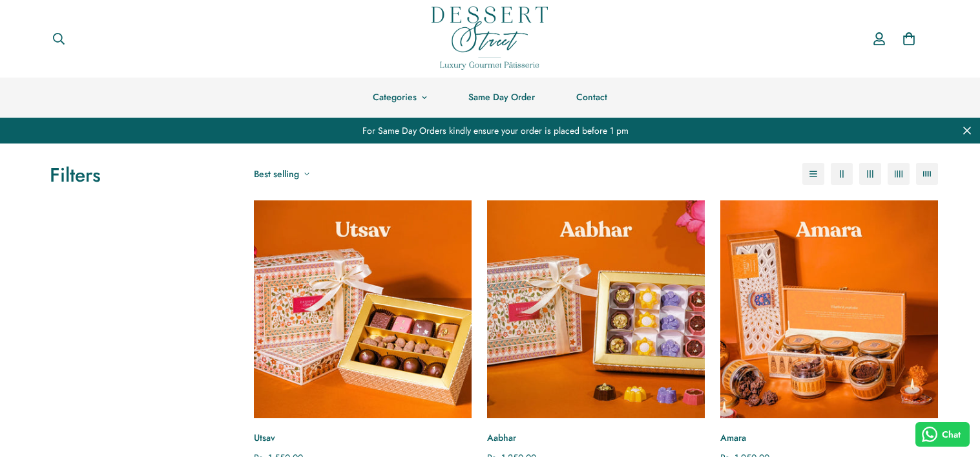  Describe the element at coordinates (870, 173) in the screenshot. I see `button: 3-column` at that location.